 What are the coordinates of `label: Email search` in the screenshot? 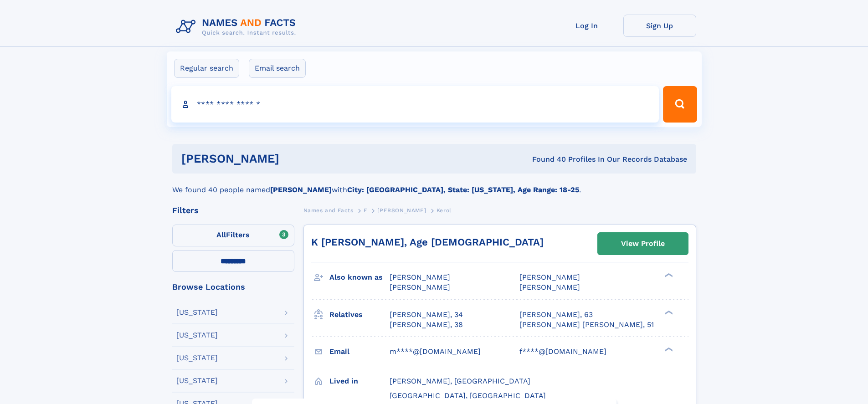 It's located at (277, 68).